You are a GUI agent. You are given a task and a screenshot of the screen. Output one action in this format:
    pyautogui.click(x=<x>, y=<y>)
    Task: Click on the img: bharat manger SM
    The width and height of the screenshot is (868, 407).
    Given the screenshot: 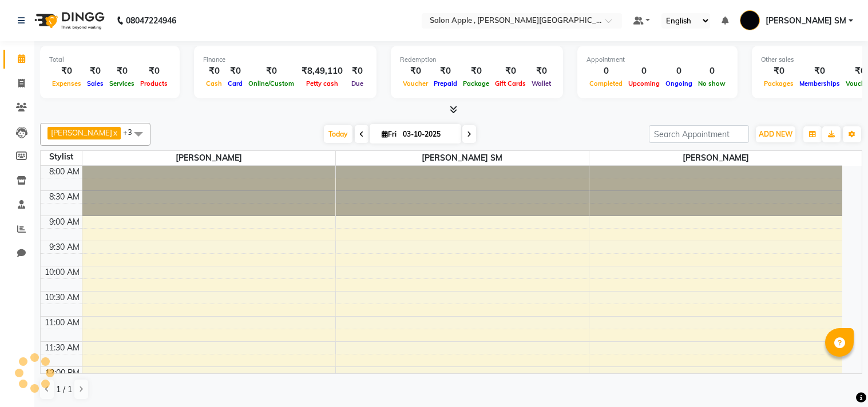 What is the action you would take?
    pyautogui.click(x=750, y=20)
    